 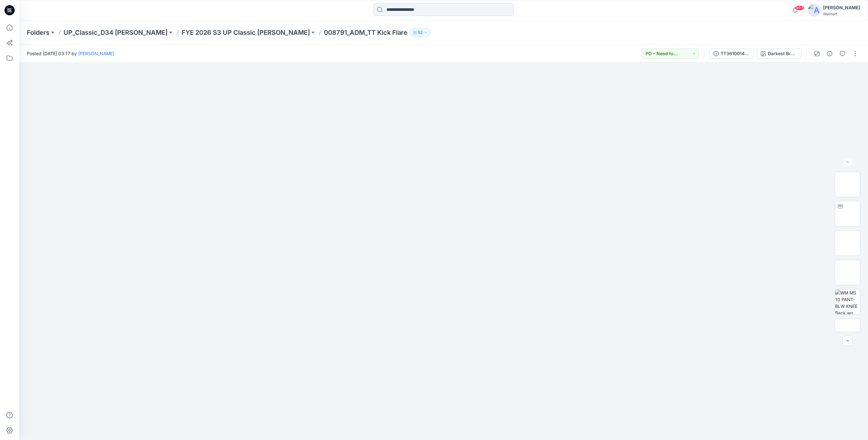 I want to click on div: Walmart, so click(x=841, y=14).